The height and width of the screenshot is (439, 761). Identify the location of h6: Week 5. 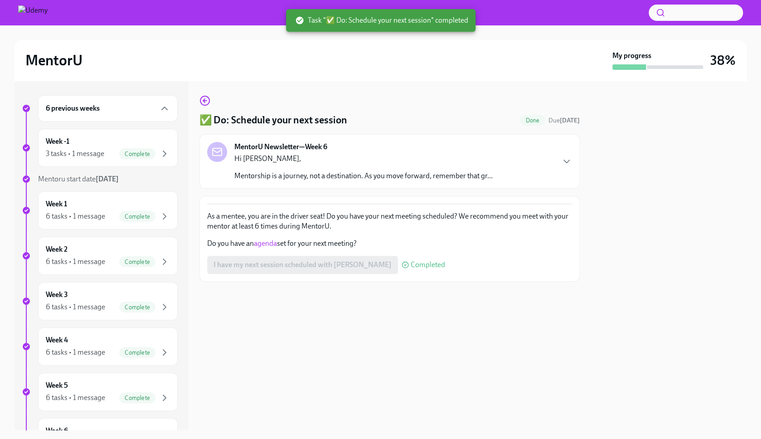
(57, 385).